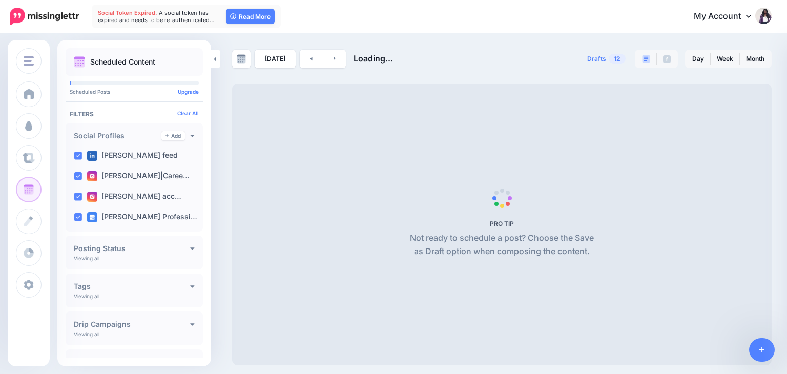  I want to click on span: Loading..., so click(373, 58).